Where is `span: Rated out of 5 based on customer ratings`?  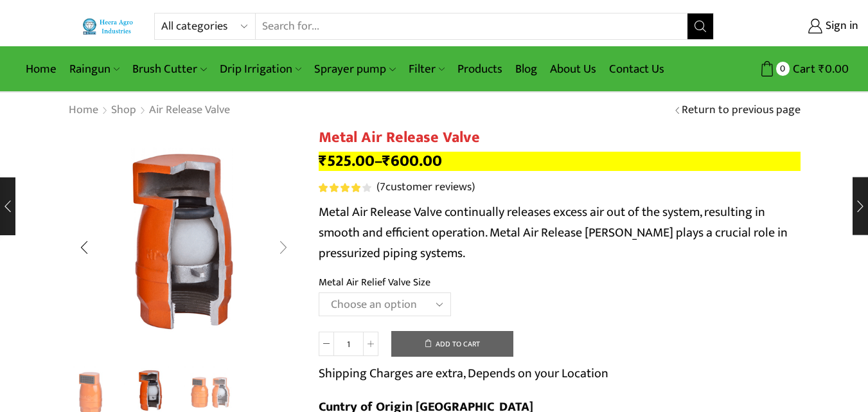 span: Rated out of 5 based on customer ratings is located at coordinates (340, 188).